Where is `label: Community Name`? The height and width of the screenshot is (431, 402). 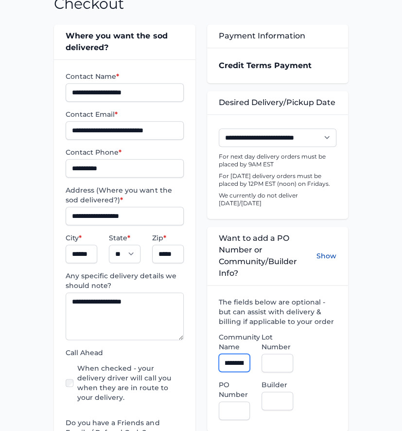
label: Community Name is located at coordinates (234, 342).